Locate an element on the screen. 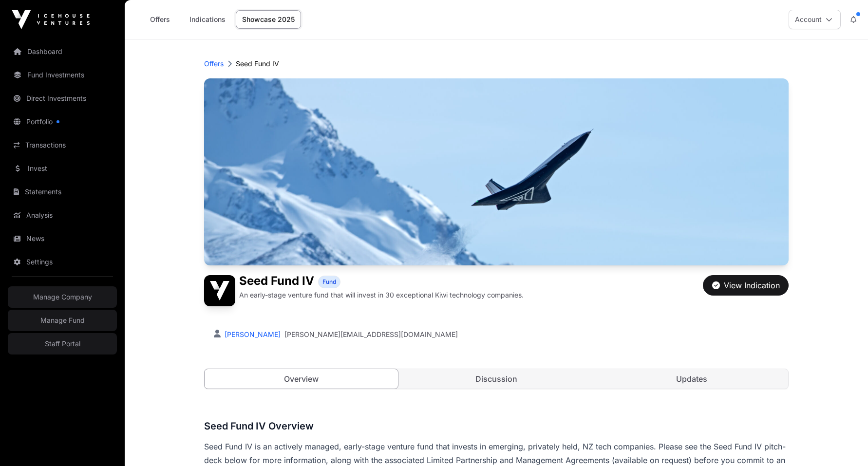 The height and width of the screenshot is (466, 868). nav: Tabs is located at coordinates (497, 379).